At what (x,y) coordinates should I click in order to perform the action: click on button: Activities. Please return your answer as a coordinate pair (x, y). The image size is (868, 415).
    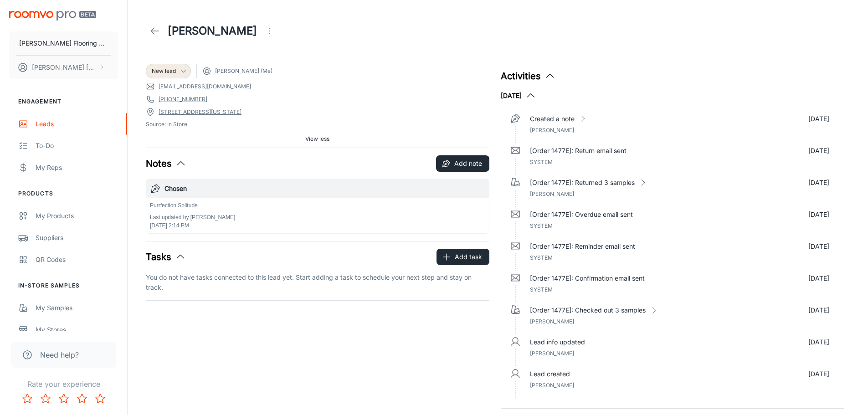
    Looking at the image, I should click on (528, 76).